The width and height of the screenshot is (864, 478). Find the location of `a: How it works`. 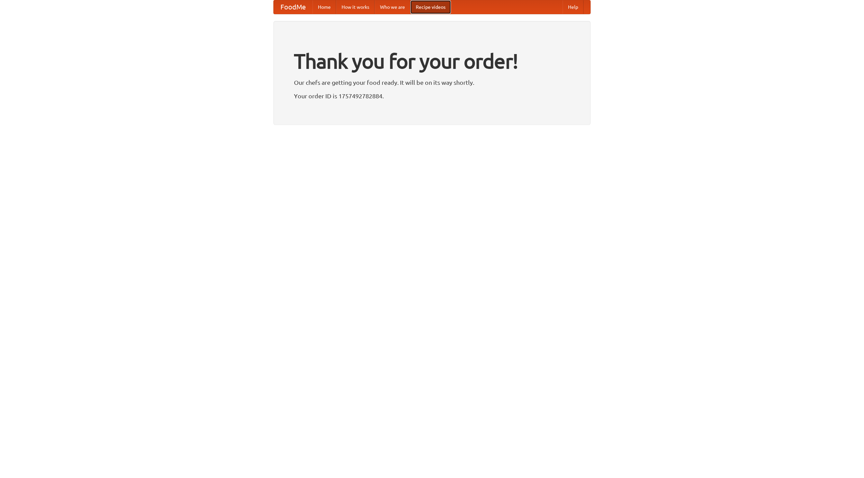

a: How it works is located at coordinates (355, 7).